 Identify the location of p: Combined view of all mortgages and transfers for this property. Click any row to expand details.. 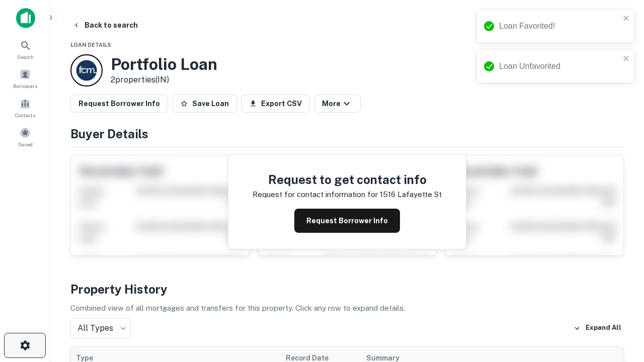
(347, 308).